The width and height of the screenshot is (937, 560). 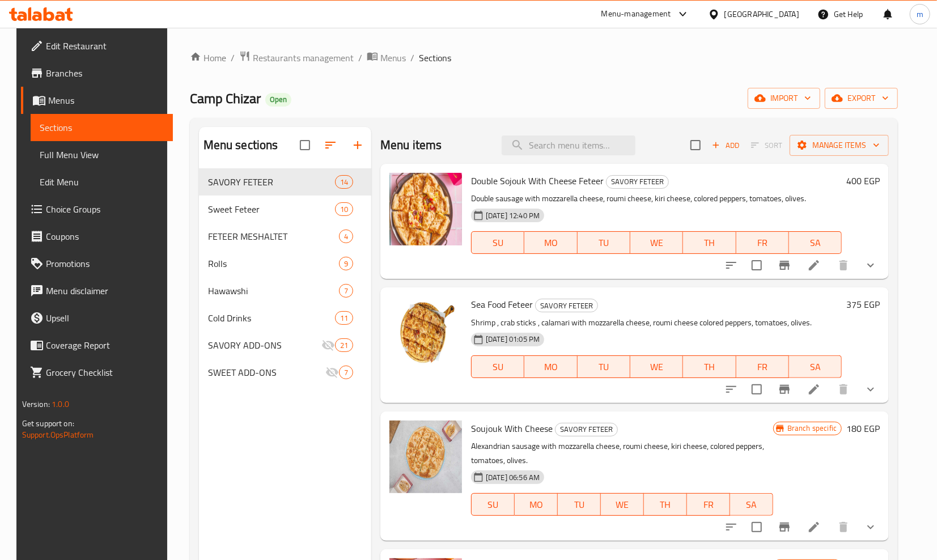 I want to click on div: SWEET ADD-ONS, so click(x=266, y=372).